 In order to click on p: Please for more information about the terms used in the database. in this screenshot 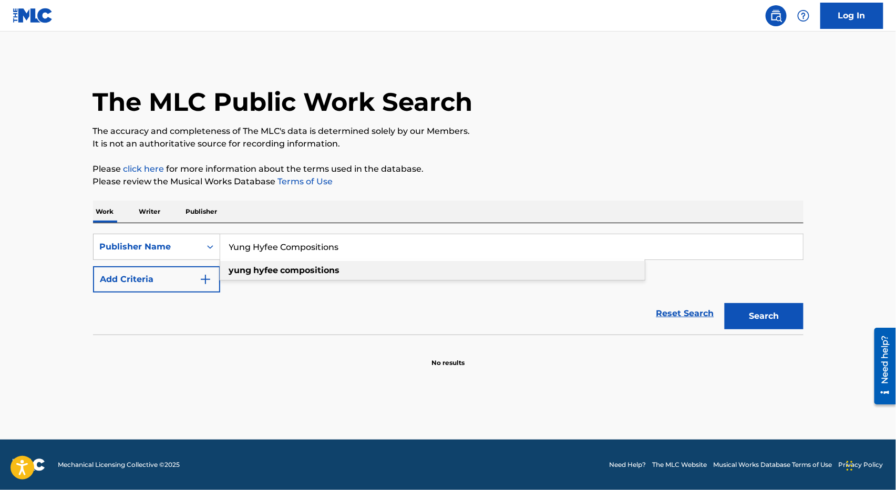, I will do `click(448, 169)`.